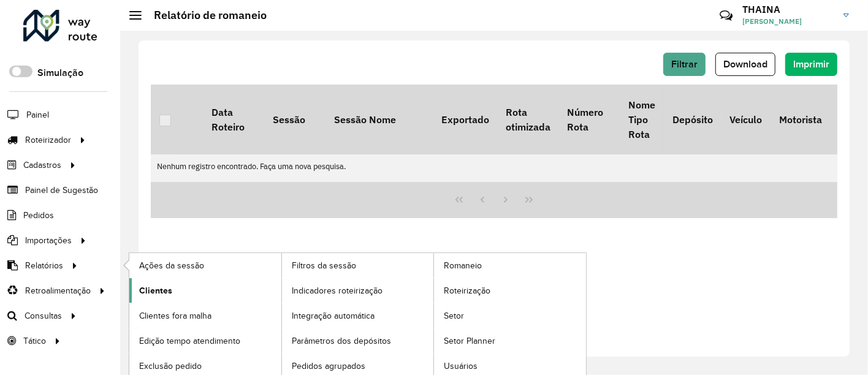 Image resolution: width=868 pixels, height=375 pixels. I want to click on button: Download, so click(746, 64).